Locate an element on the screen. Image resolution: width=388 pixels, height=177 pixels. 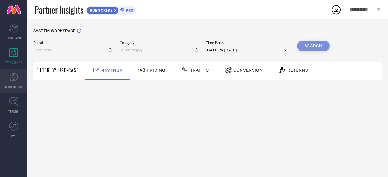
span: Conversion is located at coordinates (248, 70).